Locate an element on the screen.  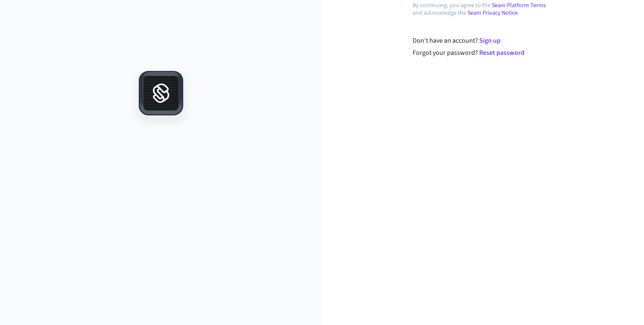
a: Sign up is located at coordinates (490, 41).